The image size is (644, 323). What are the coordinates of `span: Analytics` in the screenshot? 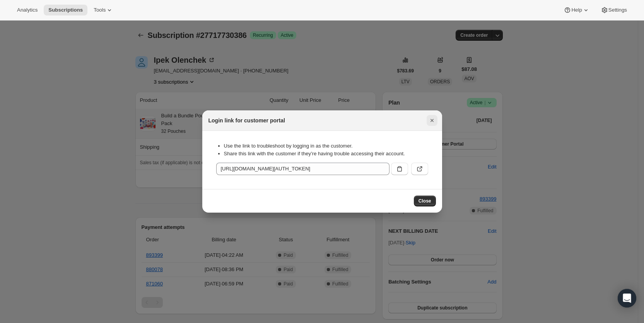 It's located at (27, 10).